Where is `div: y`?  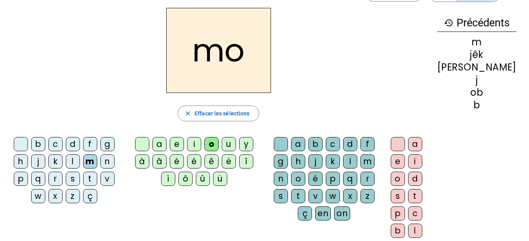
div: y is located at coordinates (246, 144).